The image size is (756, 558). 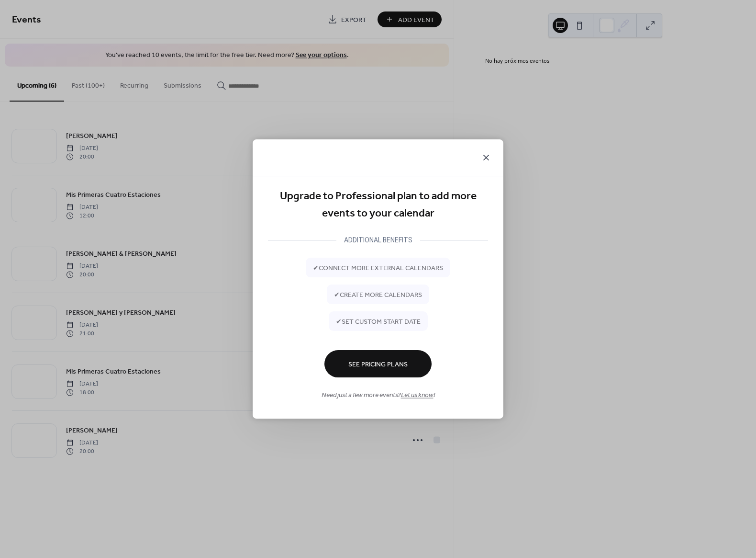 What do you see at coordinates (417, 395) in the screenshot?
I see `a: Let us know` at bounding box center [417, 395].